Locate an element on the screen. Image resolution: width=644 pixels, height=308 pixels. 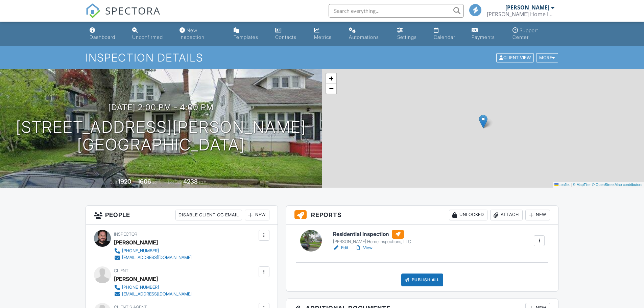
a: © MapTiler is located at coordinates (582, 185).